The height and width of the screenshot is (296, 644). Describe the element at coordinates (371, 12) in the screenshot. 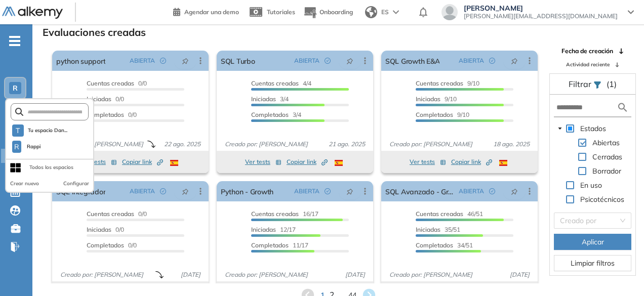

I see `img: world` at that location.